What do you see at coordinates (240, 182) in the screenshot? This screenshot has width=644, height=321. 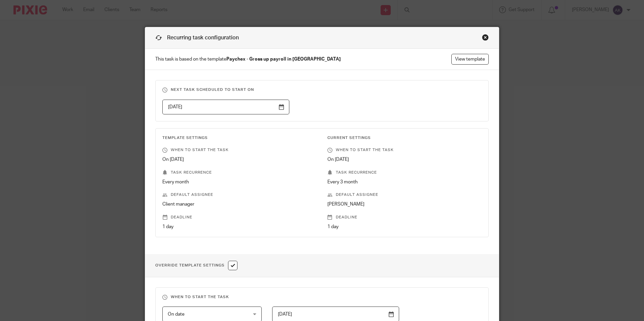 I see `p: Every month` at bounding box center [240, 182].